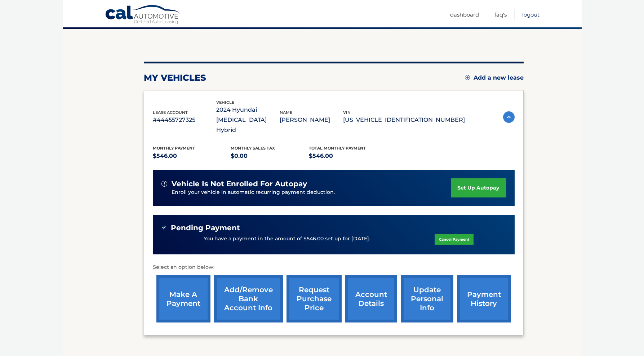 The image size is (644, 356). I want to click on a: request purchase price, so click(314, 299).